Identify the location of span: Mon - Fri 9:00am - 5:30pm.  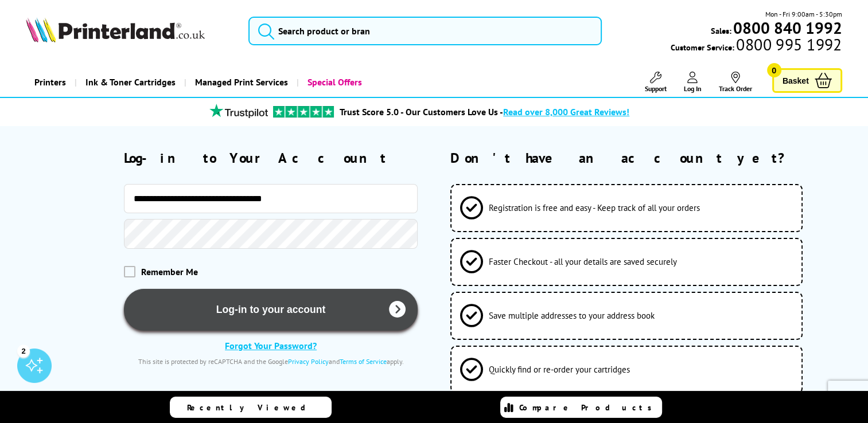
(804, 14).